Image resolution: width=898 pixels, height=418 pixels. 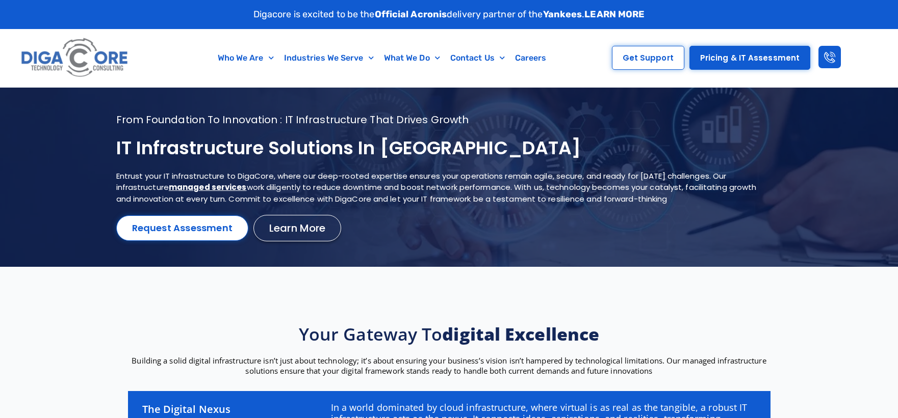 What do you see at coordinates (562, 14) in the screenshot?
I see `strong: Yankees` at bounding box center [562, 14].